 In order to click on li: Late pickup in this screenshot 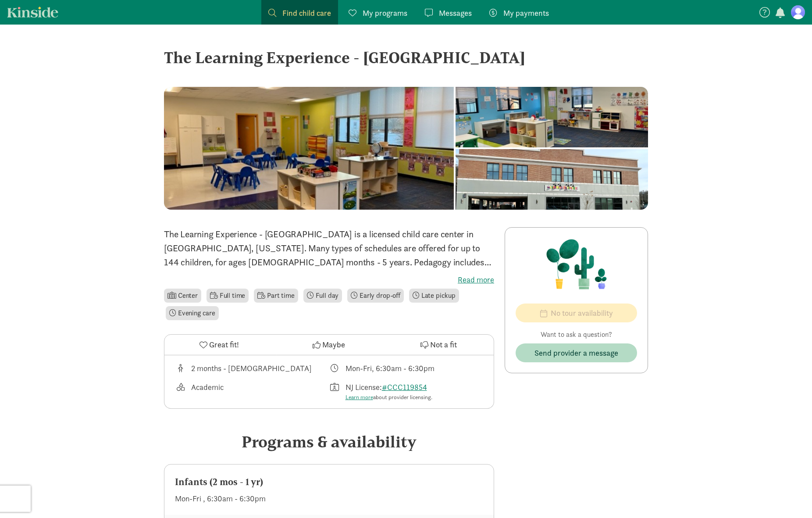, I will do `click(434, 295)`.